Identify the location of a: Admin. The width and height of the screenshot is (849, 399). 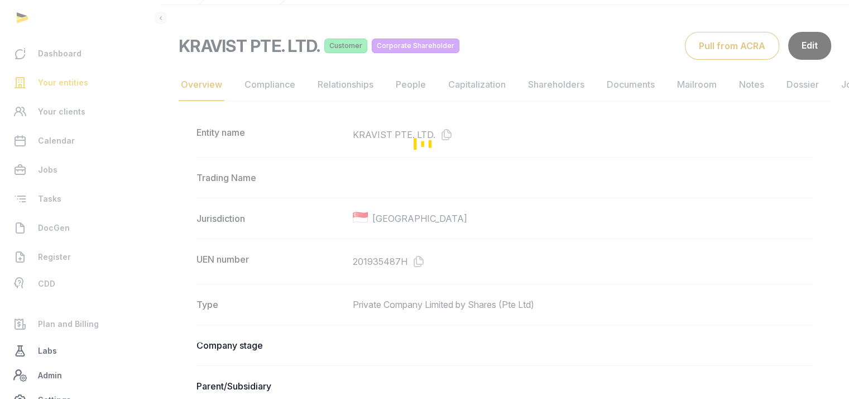
(80, 375).